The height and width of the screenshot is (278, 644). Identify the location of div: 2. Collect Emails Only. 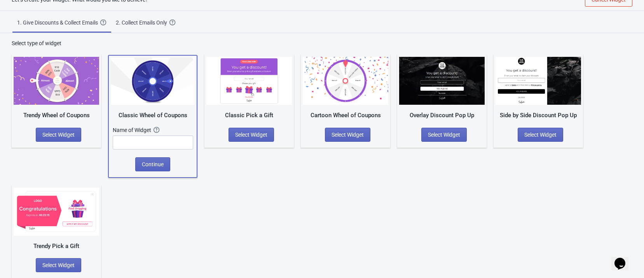
(142, 23).